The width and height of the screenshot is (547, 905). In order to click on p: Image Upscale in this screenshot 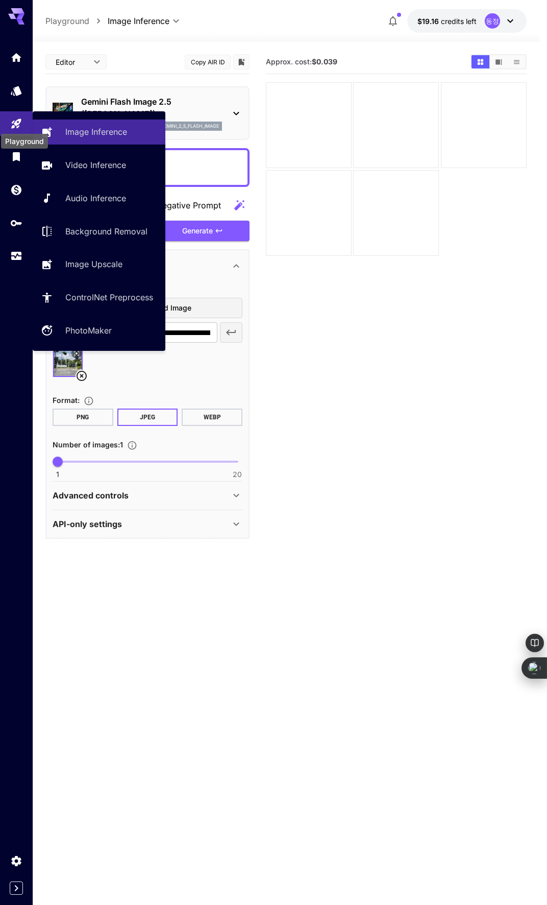, I will do `click(94, 264)`.